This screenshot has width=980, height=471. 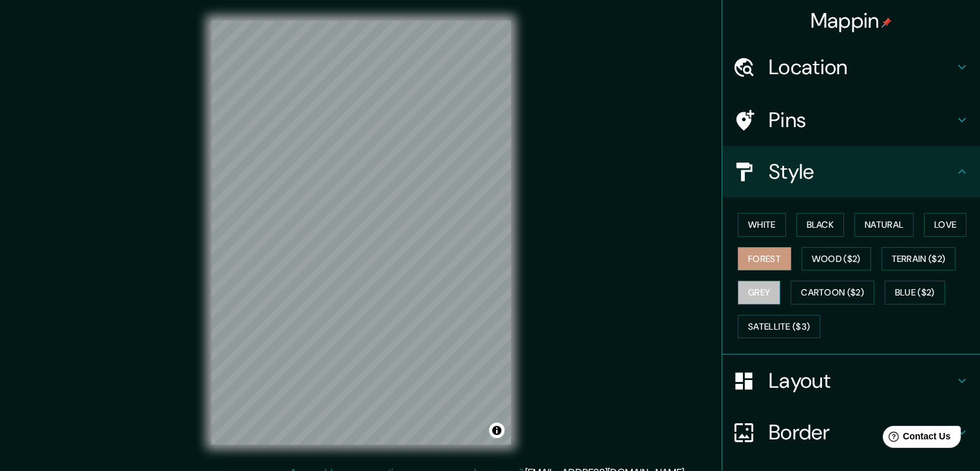 What do you see at coordinates (918, 259) in the screenshot?
I see `button: Terrain ($2)` at bounding box center [918, 259].